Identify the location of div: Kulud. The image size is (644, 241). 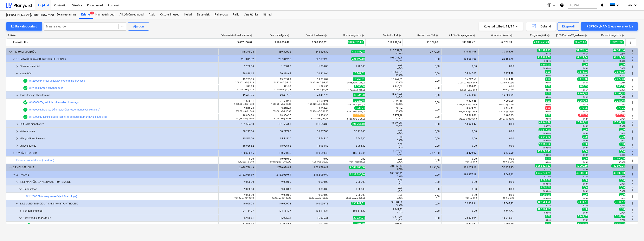
(188, 14).